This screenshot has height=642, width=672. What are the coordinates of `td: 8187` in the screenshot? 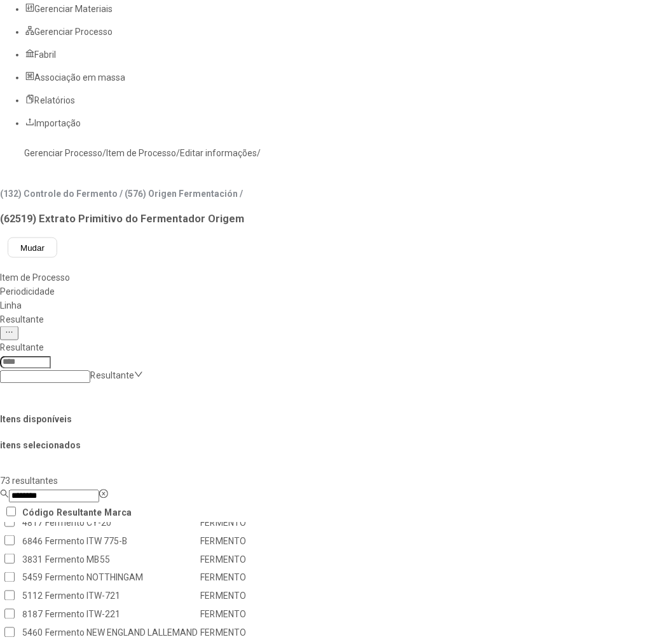 It's located at (32, 615).